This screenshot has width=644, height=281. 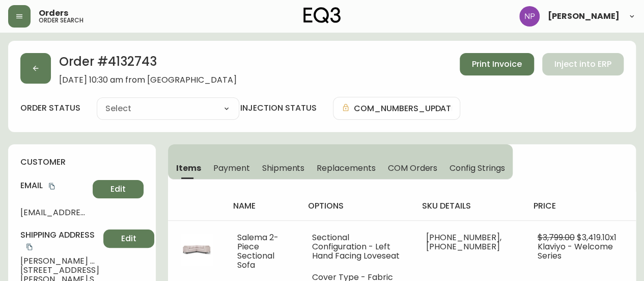 I want to click on h4: name, so click(x=262, y=206).